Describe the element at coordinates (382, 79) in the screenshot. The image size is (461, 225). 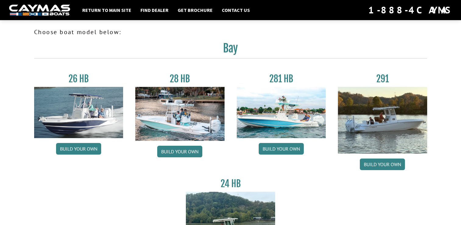
I see `h3: 291` at that location.